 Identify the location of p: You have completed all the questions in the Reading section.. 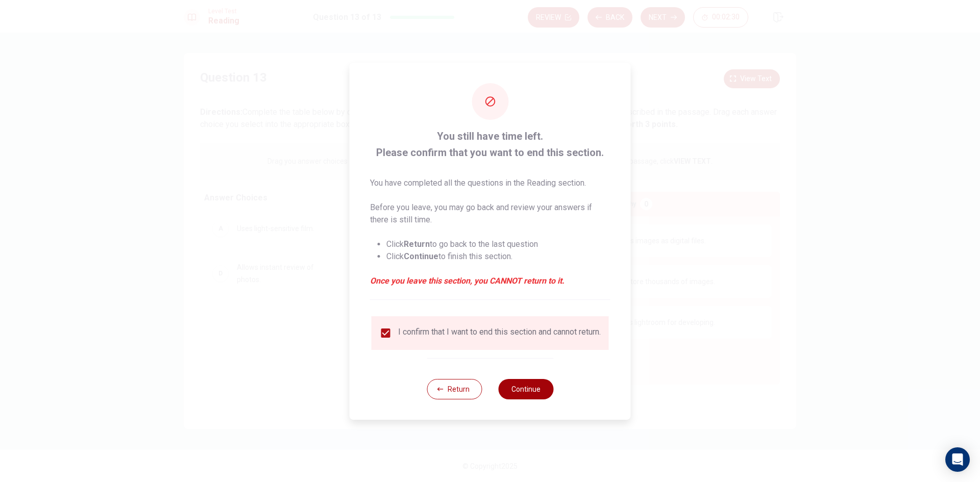
(490, 183).